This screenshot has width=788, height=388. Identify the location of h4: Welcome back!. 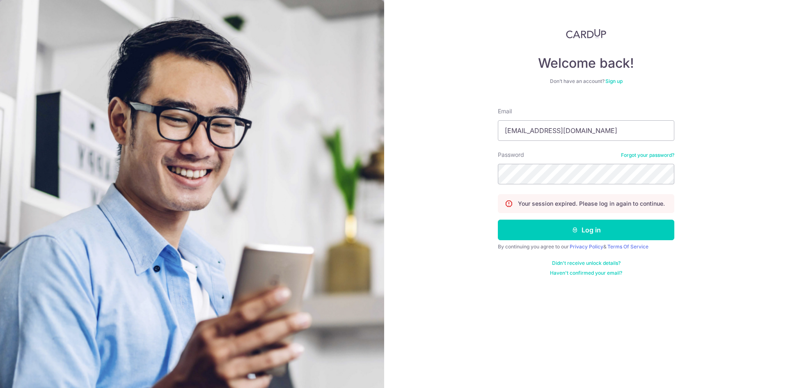
(586, 63).